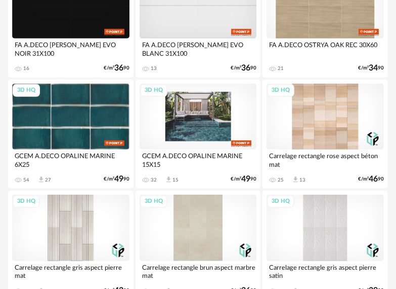 This screenshot has width=396, height=289. What do you see at coordinates (326, 134) in the screenshot?
I see `a: 3D HQ Carrelage rectangle rose aspect béton mat 25 Download icon 13 €/m²4690` at bounding box center [326, 134].